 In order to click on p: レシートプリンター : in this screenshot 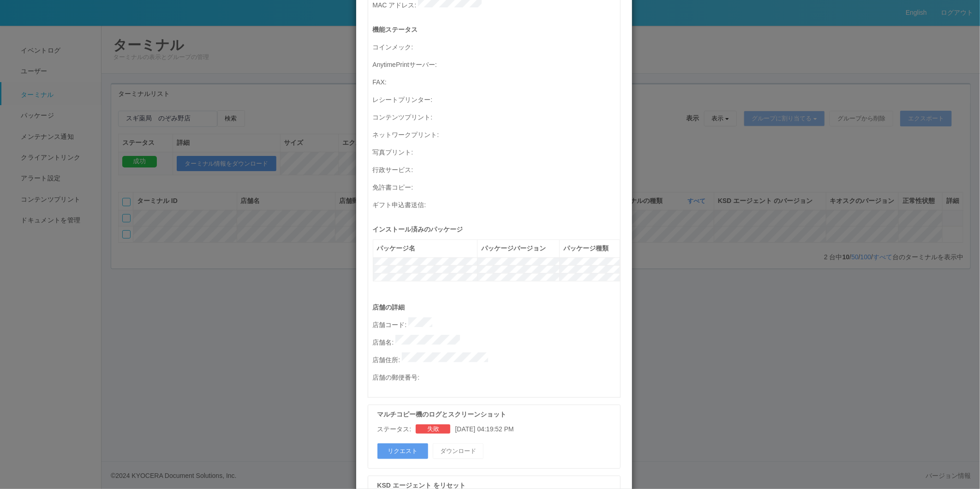, I will do `click(497, 99)`.